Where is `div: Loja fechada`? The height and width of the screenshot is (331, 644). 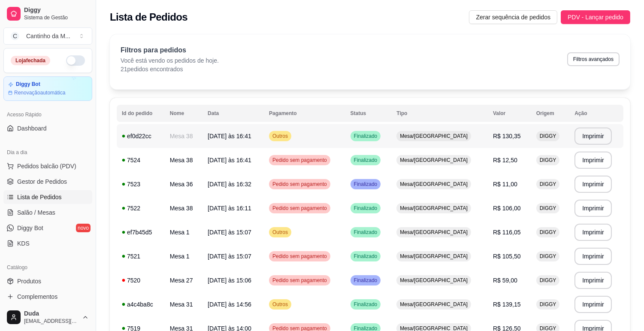 div: Loja fechada is located at coordinates (31, 60).